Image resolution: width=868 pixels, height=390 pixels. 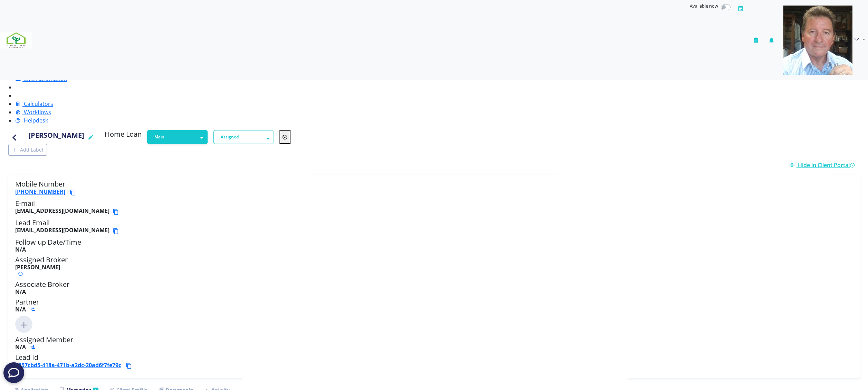 What do you see at coordinates (827, 165) in the screenshot?
I see `span: Hide in Client Portal` at bounding box center [827, 165].